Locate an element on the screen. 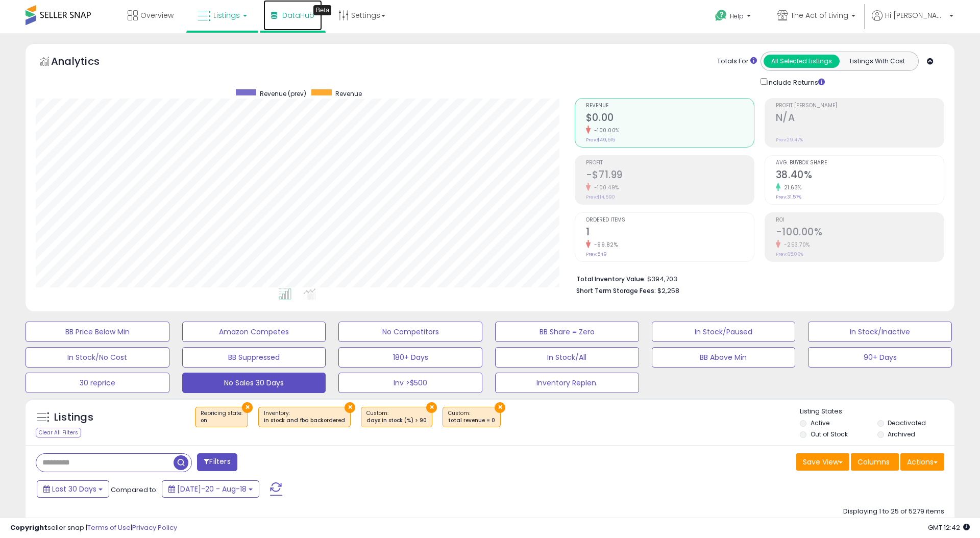  h2: -$71.99 is located at coordinates (670, 176).